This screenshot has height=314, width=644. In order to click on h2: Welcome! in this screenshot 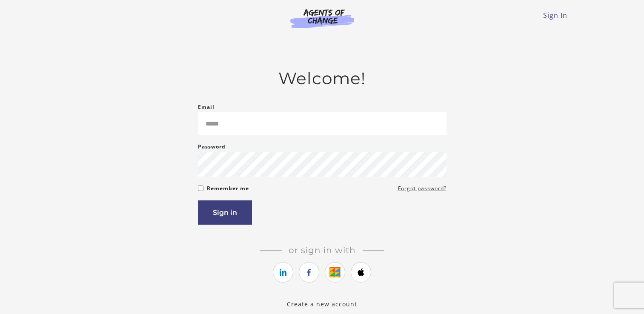, I will do `click(322, 78)`.